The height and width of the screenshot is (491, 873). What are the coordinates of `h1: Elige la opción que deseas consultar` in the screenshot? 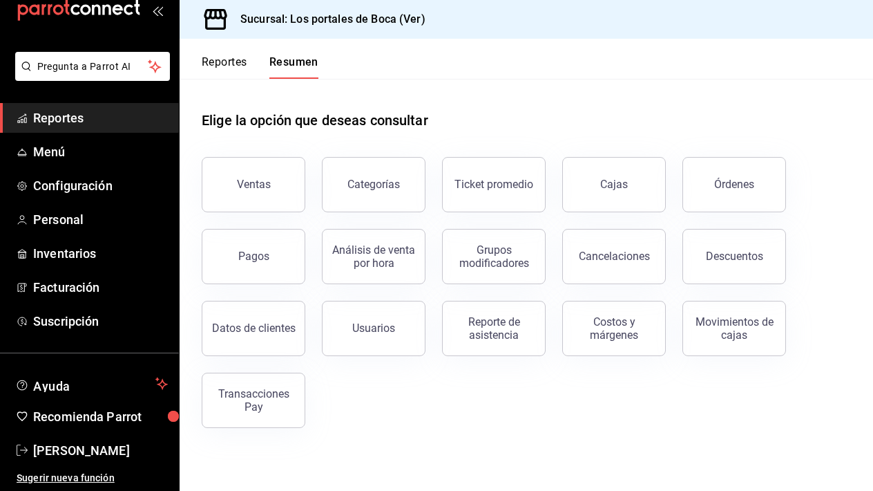 It's located at (315, 120).